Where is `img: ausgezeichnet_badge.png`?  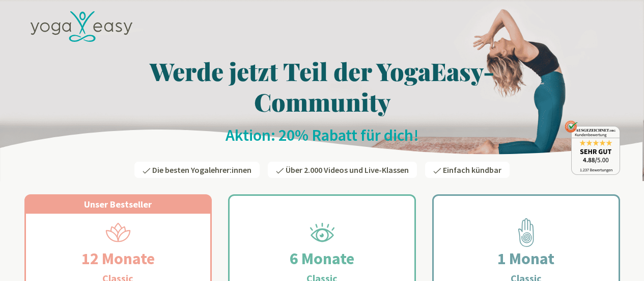
img: ausgezeichnet_badge.png is located at coordinates (592, 147).